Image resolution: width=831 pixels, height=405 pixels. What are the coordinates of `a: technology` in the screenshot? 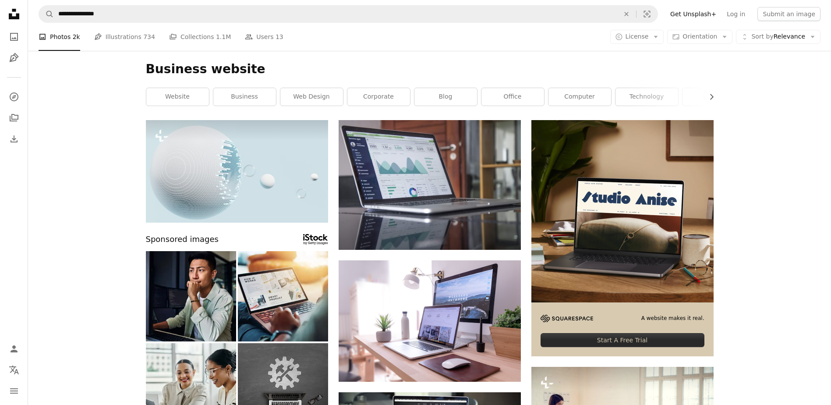 It's located at (646, 97).